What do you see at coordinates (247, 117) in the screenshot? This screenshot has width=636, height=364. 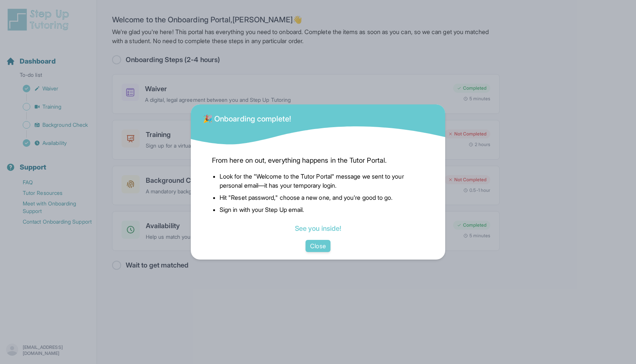 I see `div: 🎉 Onboarding complete!` at bounding box center [247, 117].